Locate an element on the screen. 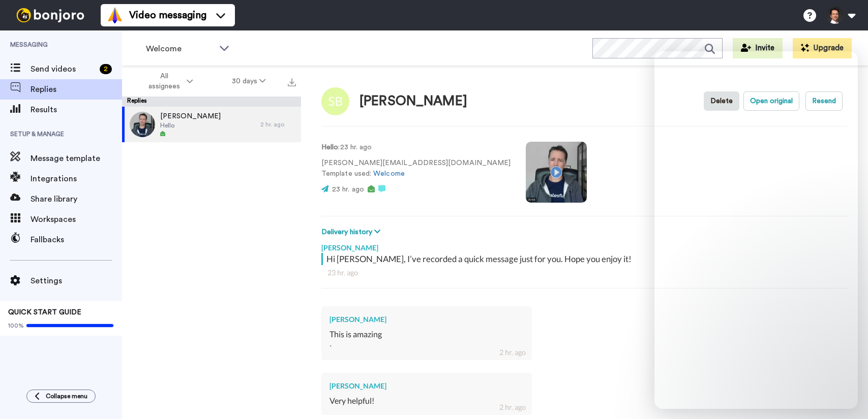 This screenshot has width=868, height=419. img: vm-color.svg is located at coordinates (115, 15).